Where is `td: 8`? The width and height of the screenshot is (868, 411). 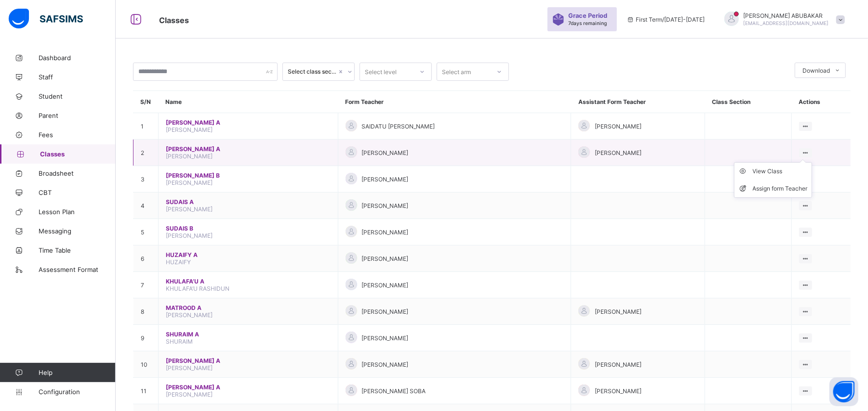 td: 8 is located at coordinates (146, 312).